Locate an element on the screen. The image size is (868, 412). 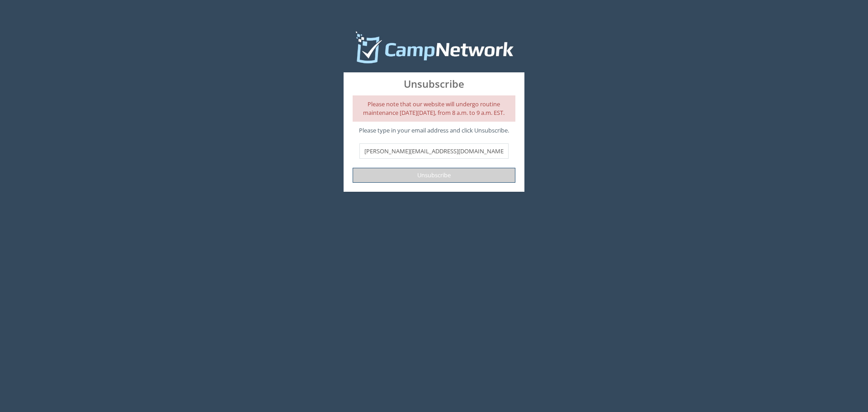
div: Please type in your email address and click Unsubscribe. is located at coordinates (434, 135).